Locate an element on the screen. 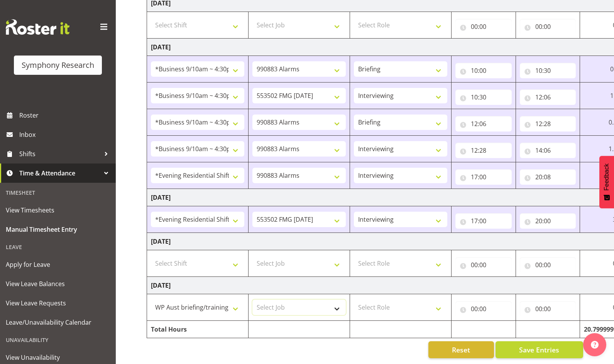  span: Manual Timesheet Entry is located at coordinates (58, 229).